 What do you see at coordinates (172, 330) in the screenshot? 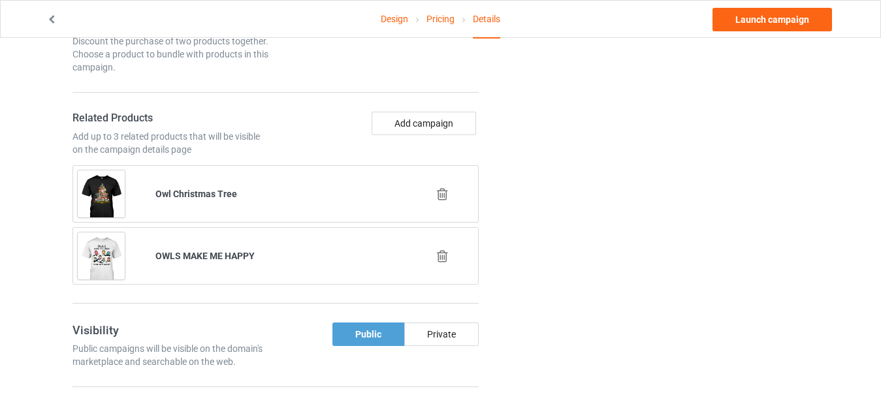
I see `h3: Visibility` at bounding box center [172, 330].